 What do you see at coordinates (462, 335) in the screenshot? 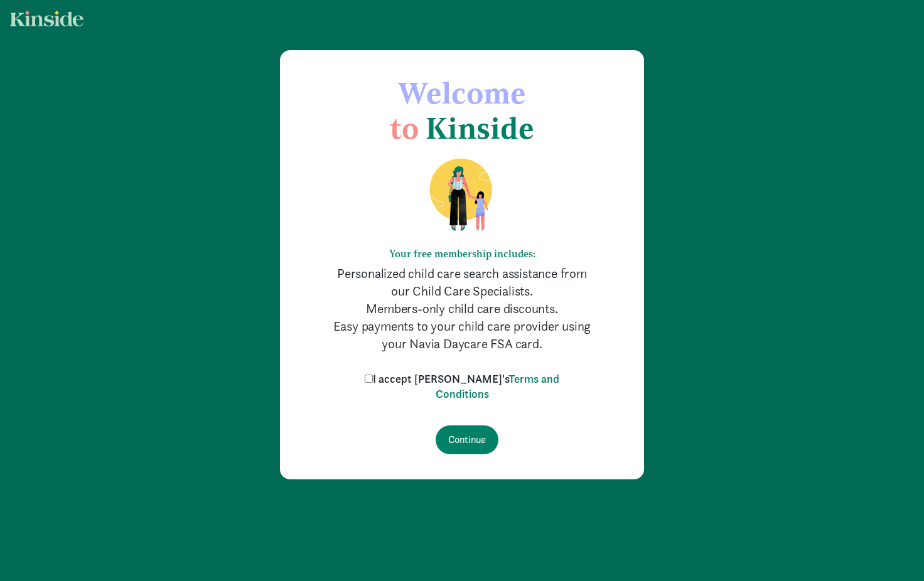
I see `p: Easy payments to your child care provider using your Navia Daycare FSA card.` at bounding box center [462, 335].